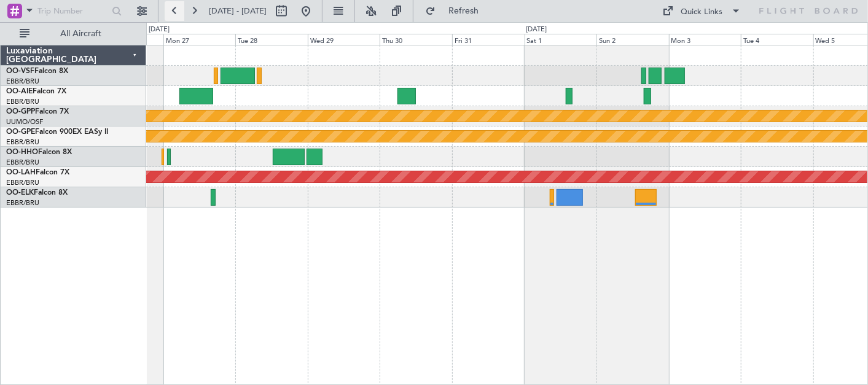  I want to click on span: OO-GPP, so click(21, 112).